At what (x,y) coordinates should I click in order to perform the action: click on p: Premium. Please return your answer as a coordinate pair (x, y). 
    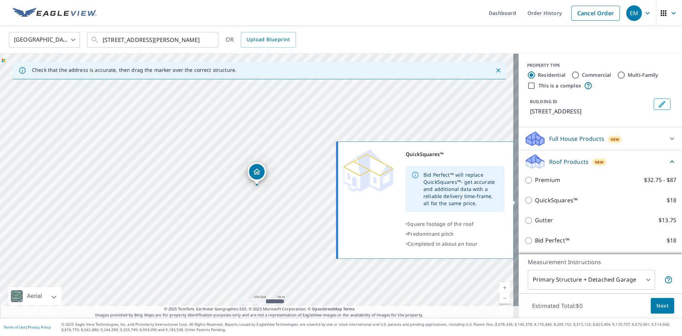
    Looking at the image, I should click on (547, 180).